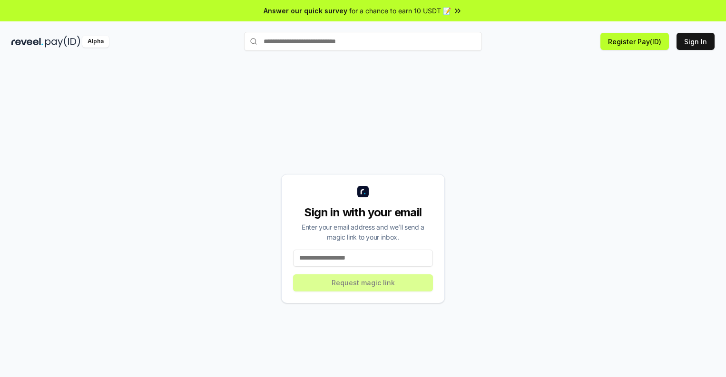 The width and height of the screenshot is (726, 377). I want to click on img: logo_small, so click(363, 192).